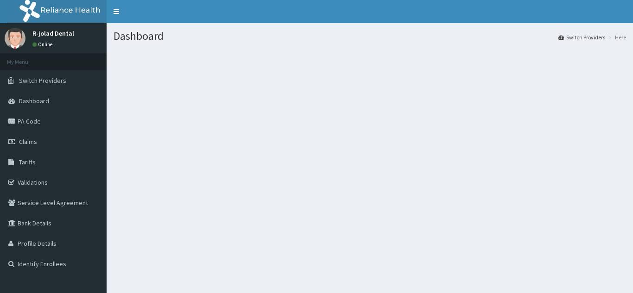 This screenshot has height=293, width=633. Describe the element at coordinates (53, 33) in the screenshot. I see `p: R-jolad Dental` at that location.